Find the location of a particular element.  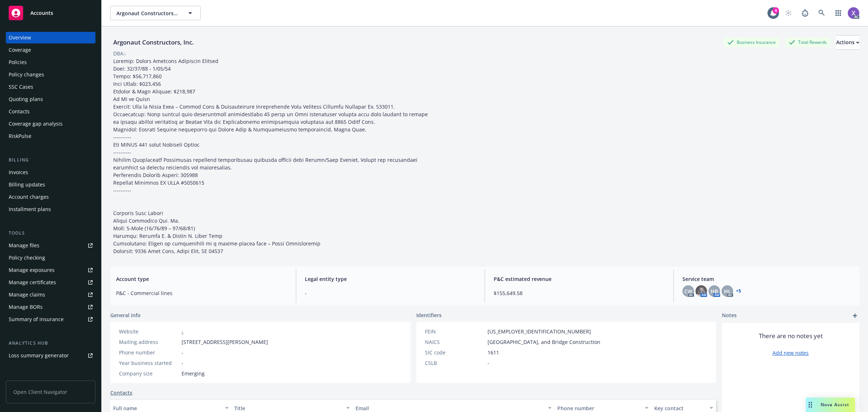

div: Analytics hub is located at coordinates (51, 343).